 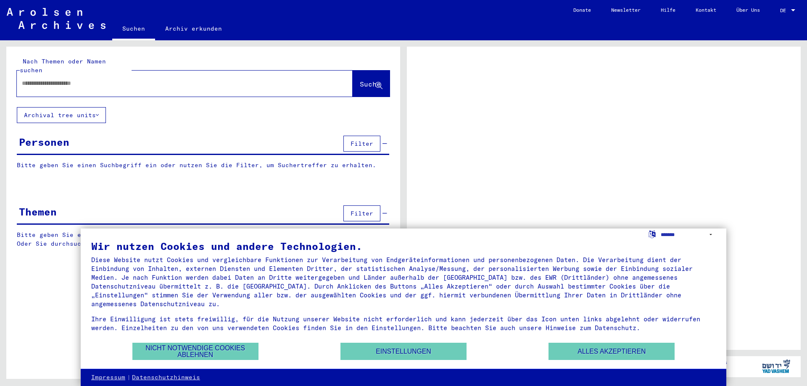 I want to click on mat-label: Nach Themen oder Namen suchen, so click(x=63, y=66).